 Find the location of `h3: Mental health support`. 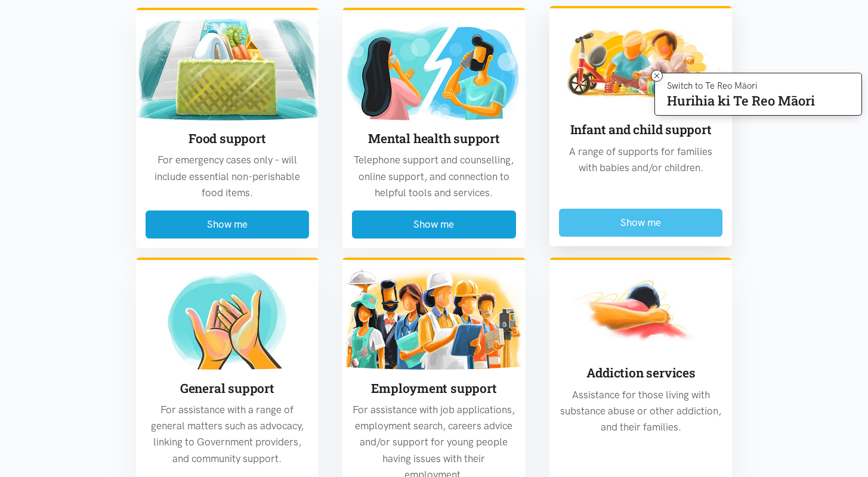

h3: Mental health support is located at coordinates (434, 138).